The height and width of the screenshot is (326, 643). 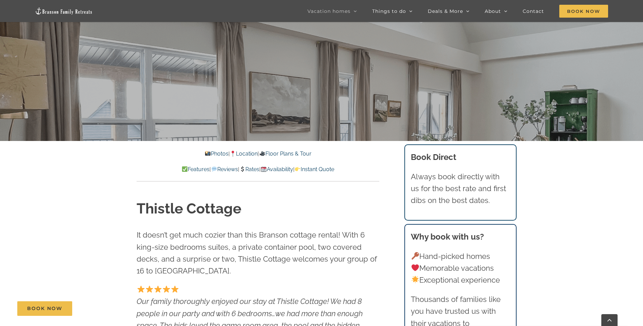 I want to click on span: It doesn’t get much cozier than this Branson cottage rental! With 6 king-size bedrooms suites, a ..., so click(x=256, y=253).